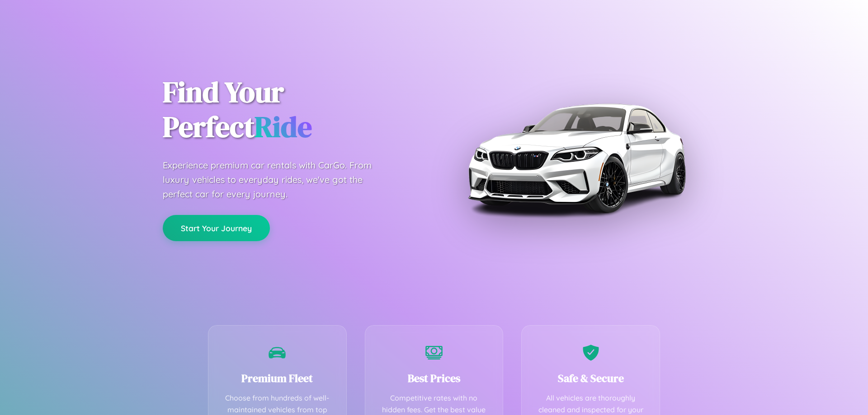 Image resolution: width=868 pixels, height=415 pixels. Describe the element at coordinates (434, 378) in the screenshot. I see `h3: Best Prices` at that location.